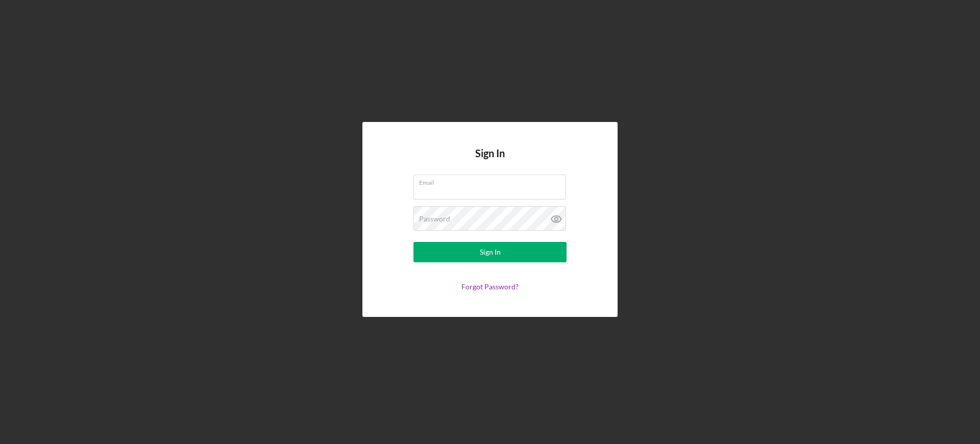  I want to click on label: Password, so click(435, 219).